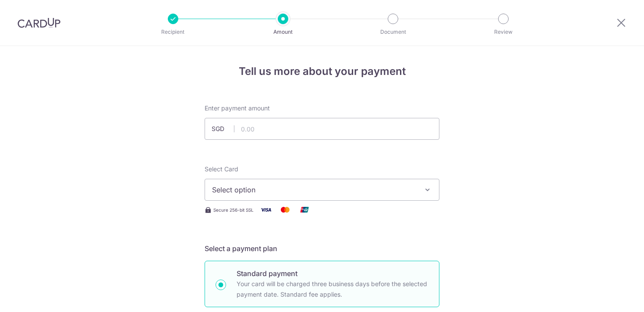 Image resolution: width=644 pixels, height=312 pixels. Describe the element at coordinates (393, 32) in the screenshot. I see `p: Document` at that location.